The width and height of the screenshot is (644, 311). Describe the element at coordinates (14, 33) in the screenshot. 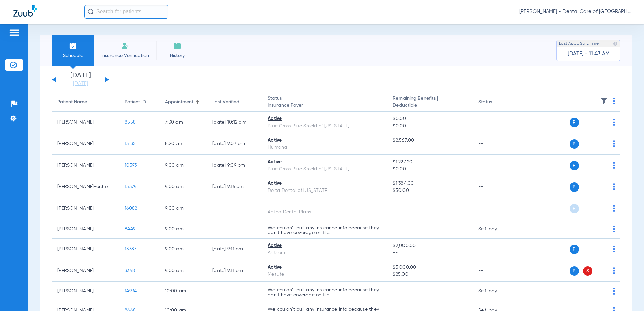

I see `img: hamburger-icon` at that location.